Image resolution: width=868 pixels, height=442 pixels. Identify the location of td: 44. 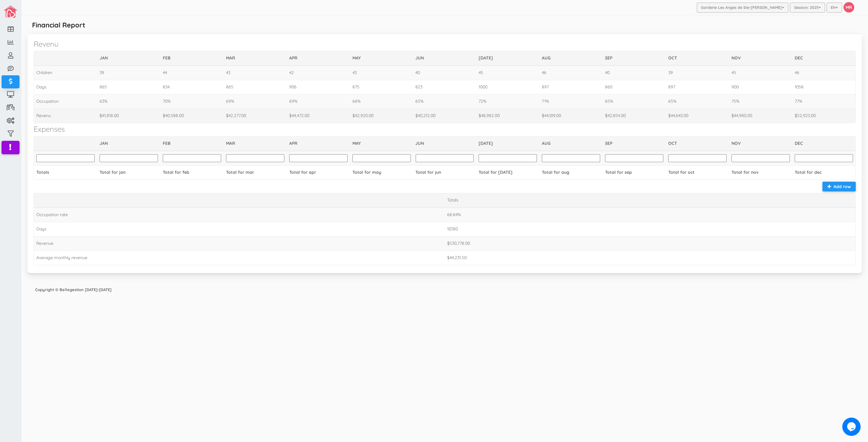
(192, 72).